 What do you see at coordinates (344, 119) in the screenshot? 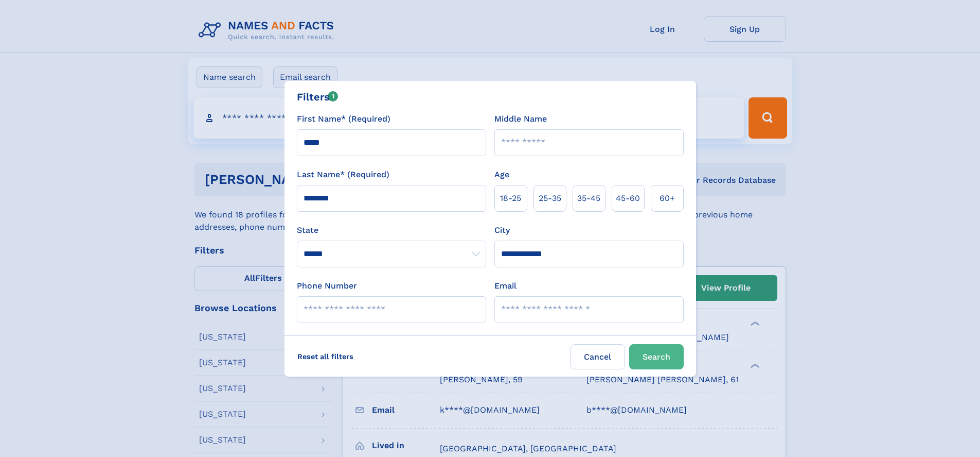
I see `label: First Name* (Required)` at bounding box center [344, 119].